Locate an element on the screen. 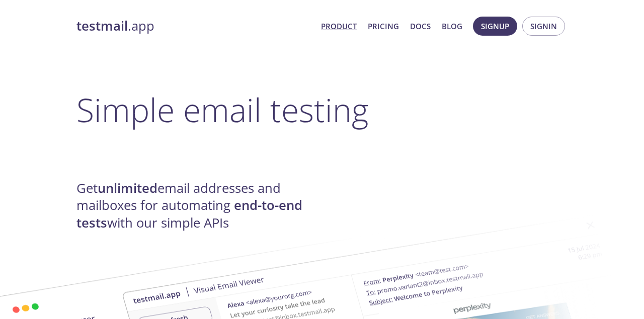  a: Product is located at coordinates (338, 26).